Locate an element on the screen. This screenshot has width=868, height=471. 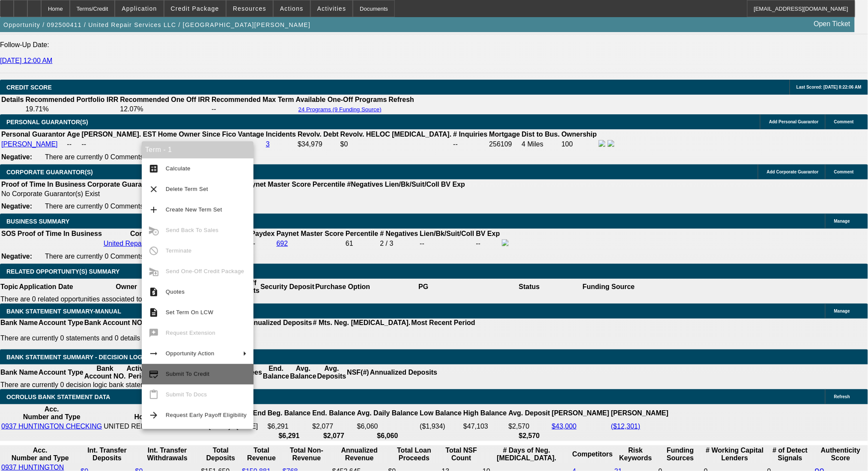
a: ($12,301) is located at coordinates (626, 425).